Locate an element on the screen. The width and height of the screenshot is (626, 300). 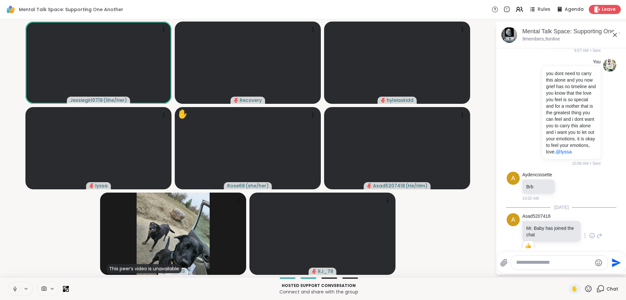
button: Send is located at coordinates (615, 262).